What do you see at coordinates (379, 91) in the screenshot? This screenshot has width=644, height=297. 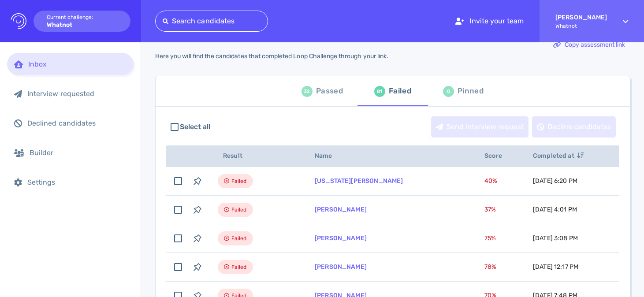 I see `div: 81` at bounding box center [379, 91].